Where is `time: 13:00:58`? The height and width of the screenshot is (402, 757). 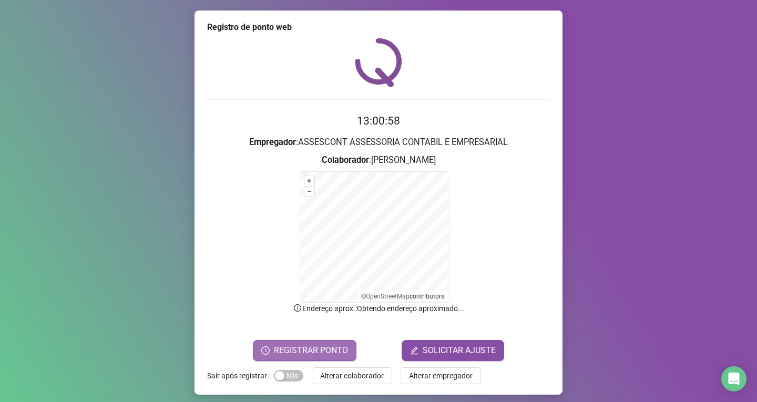
time: 13:00:58 is located at coordinates (379, 121).